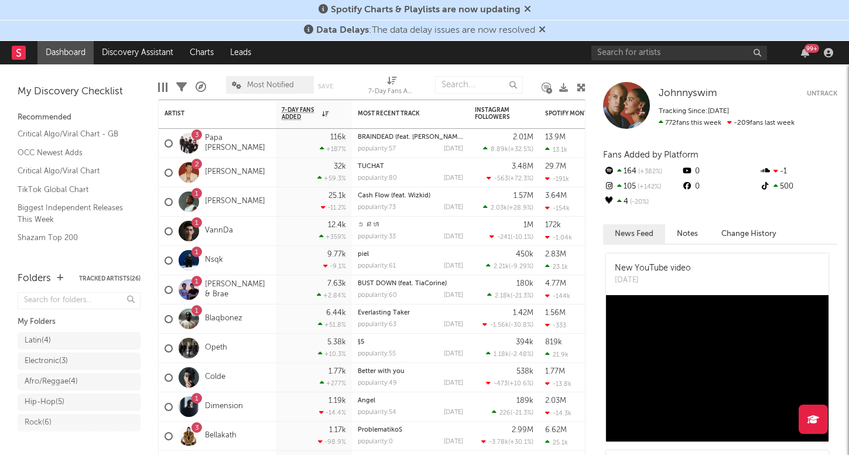  I want to click on div: Latin ( 4 ), so click(37, 341).